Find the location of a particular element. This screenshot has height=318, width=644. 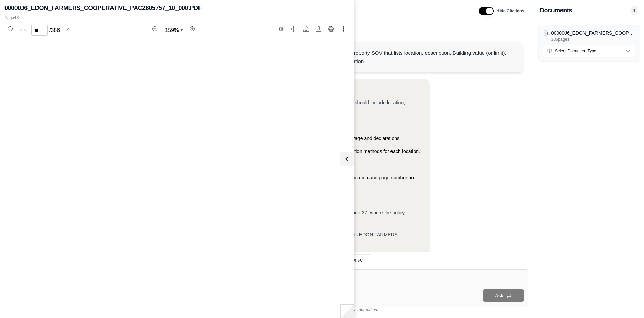

button: Switch to the dark theme is located at coordinates (281, 29).